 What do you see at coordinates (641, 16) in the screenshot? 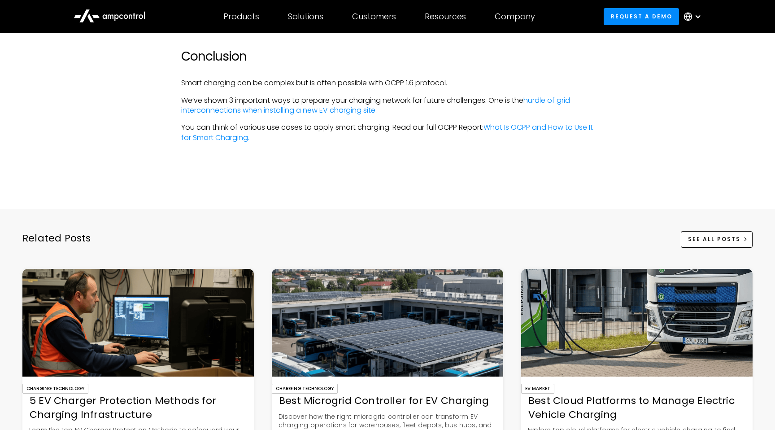
I see `a: Request a demo` at bounding box center [641, 16].